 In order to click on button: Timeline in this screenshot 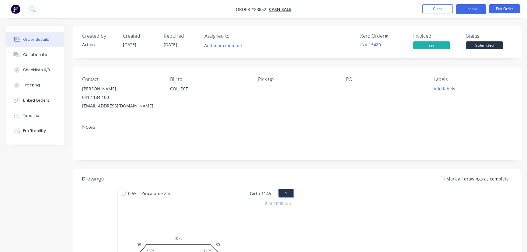, I will do `click(35, 116)`.